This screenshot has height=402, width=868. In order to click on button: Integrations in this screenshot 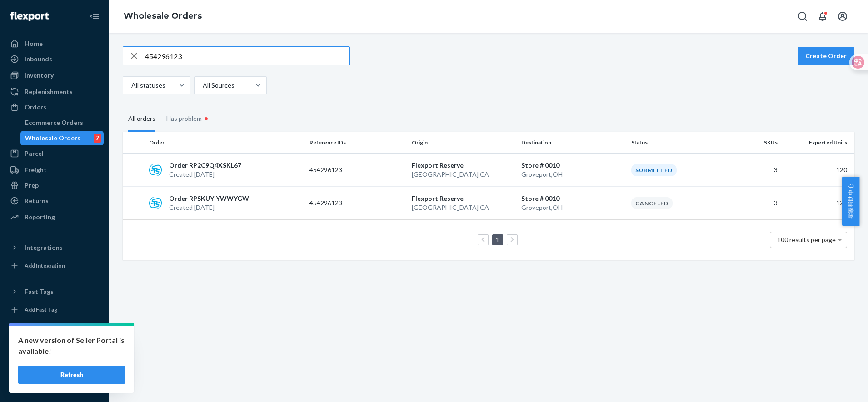, I will do `click(55, 248)`.